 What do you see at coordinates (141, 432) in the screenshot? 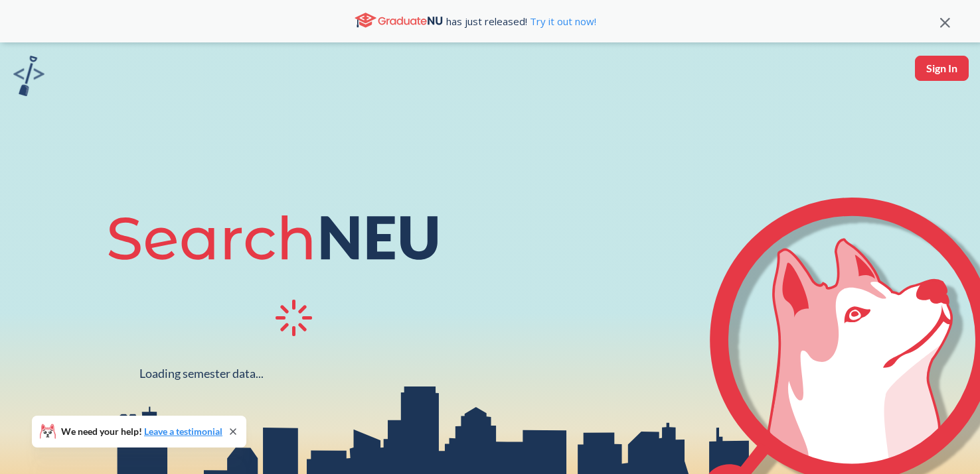
I see `span: We need your help!` at bounding box center [141, 432].